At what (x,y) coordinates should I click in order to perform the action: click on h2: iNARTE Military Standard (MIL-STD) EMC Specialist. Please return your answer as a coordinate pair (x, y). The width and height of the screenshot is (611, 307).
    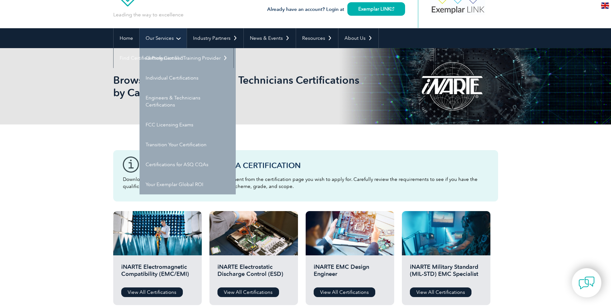
    Looking at the image, I should click on (446, 273).